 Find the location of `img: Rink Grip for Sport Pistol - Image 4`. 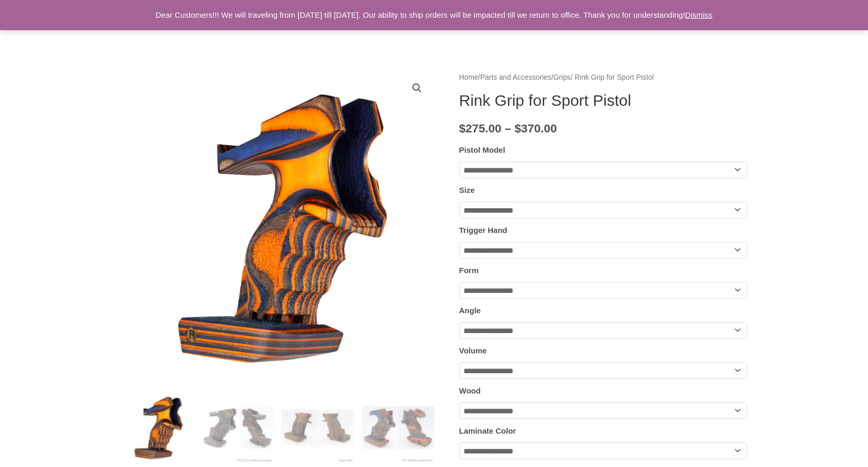

img: Rink Grip for Sport Pistol - Image 4 is located at coordinates (398, 427).